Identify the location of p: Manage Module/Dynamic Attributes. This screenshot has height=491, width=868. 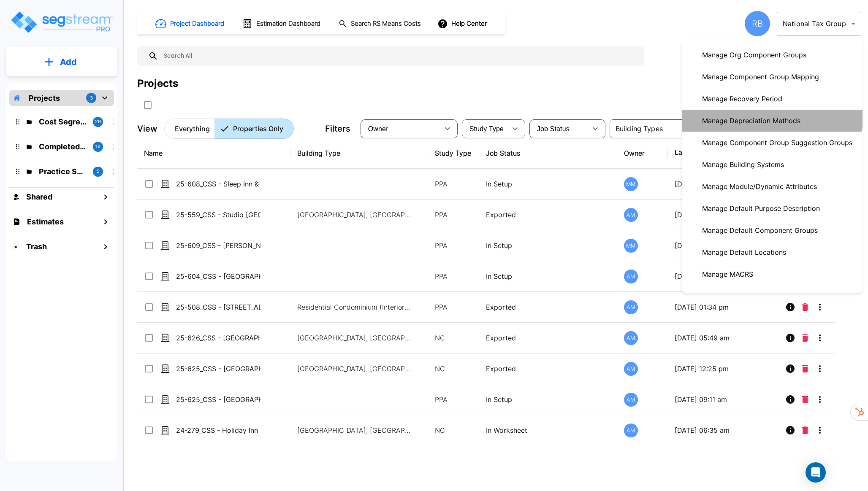
(759, 187).